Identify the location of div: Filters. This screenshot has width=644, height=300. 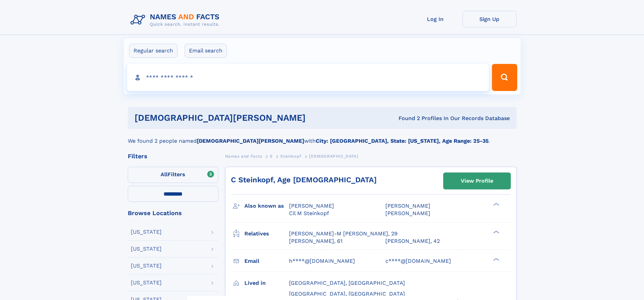
(173, 156).